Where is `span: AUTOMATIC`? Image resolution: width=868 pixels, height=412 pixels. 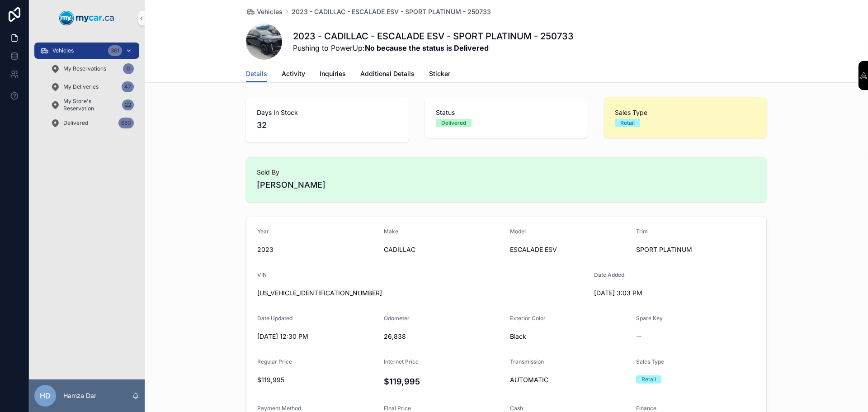 span: AUTOMATIC is located at coordinates (569, 380).